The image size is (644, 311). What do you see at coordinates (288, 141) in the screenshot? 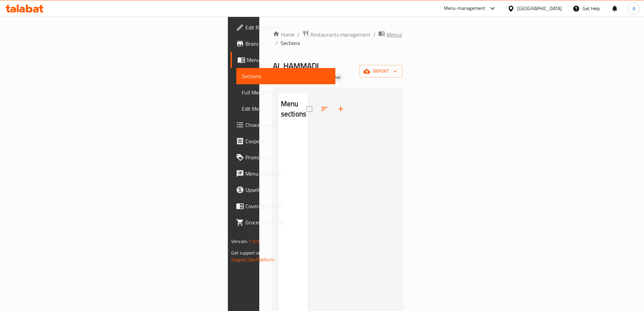
I see `span: Coupons` at bounding box center [288, 141].